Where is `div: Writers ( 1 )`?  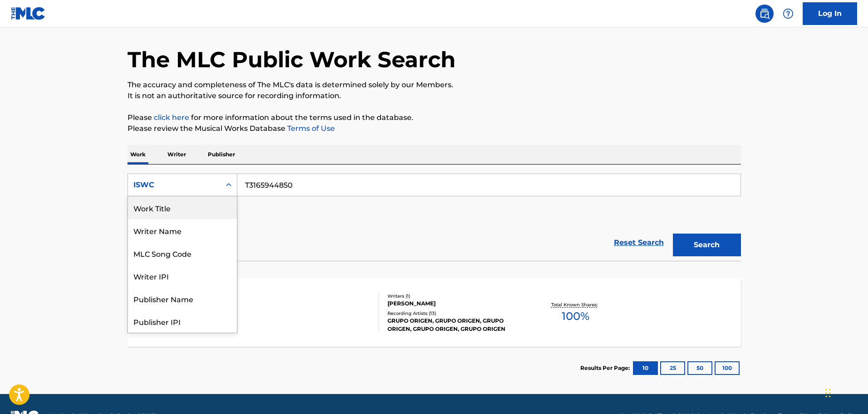
div: Writers ( 1 ) is located at coordinates (456, 296).